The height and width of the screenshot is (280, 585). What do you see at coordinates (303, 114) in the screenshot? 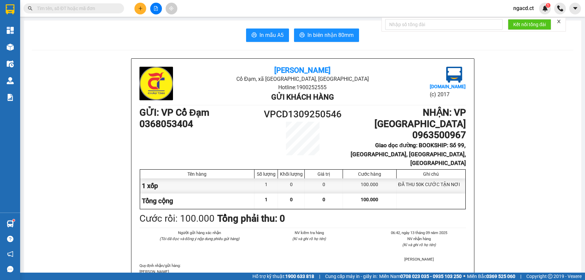
I see `h1: VPCD1309250546` at bounding box center [303, 114].